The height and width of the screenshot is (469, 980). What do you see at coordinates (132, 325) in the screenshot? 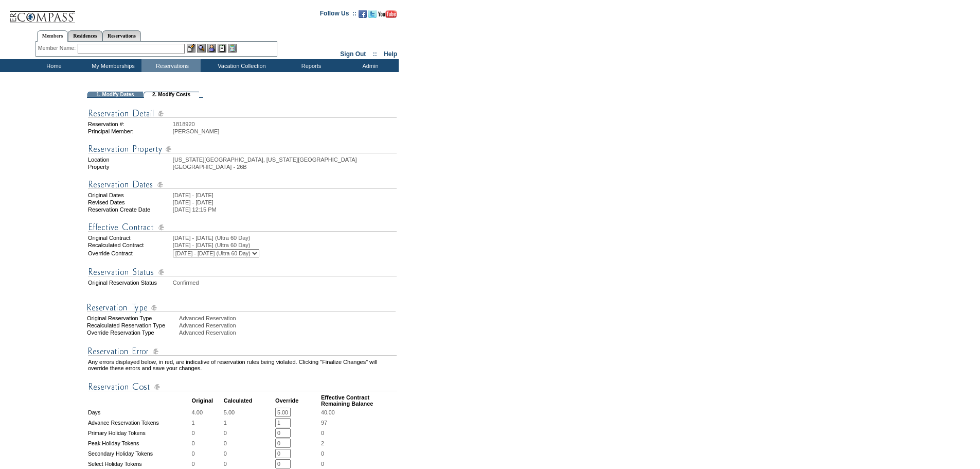
I see `div: Recalculated Reservation Type` at bounding box center [132, 325].